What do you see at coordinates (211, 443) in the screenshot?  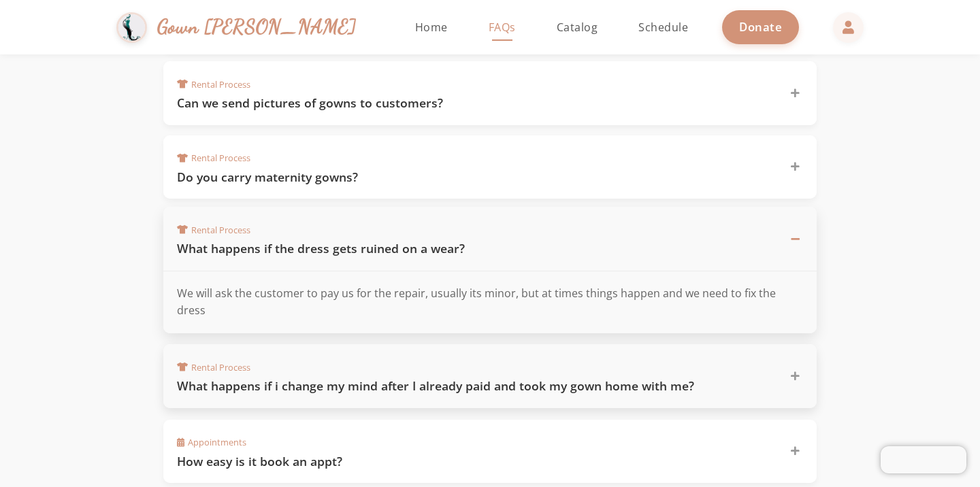 I see `span: Appointments` at bounding box center [211, 443].